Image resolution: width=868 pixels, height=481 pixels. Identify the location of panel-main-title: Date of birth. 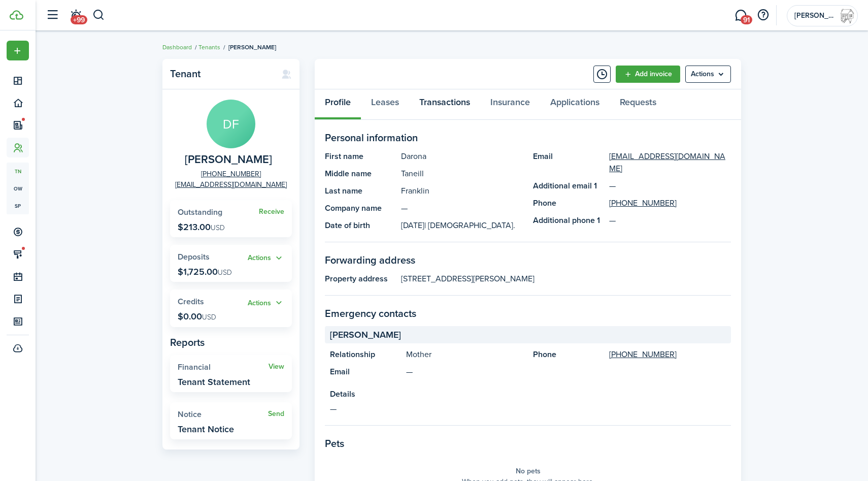
(360, 225).